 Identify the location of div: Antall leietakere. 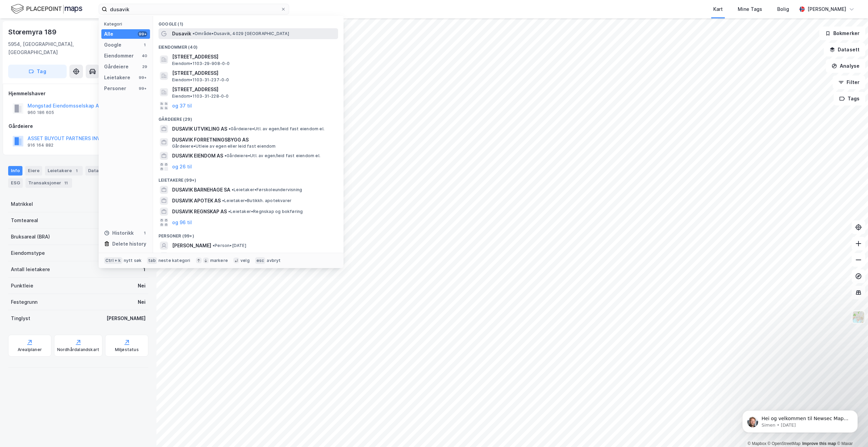
(30, 270).